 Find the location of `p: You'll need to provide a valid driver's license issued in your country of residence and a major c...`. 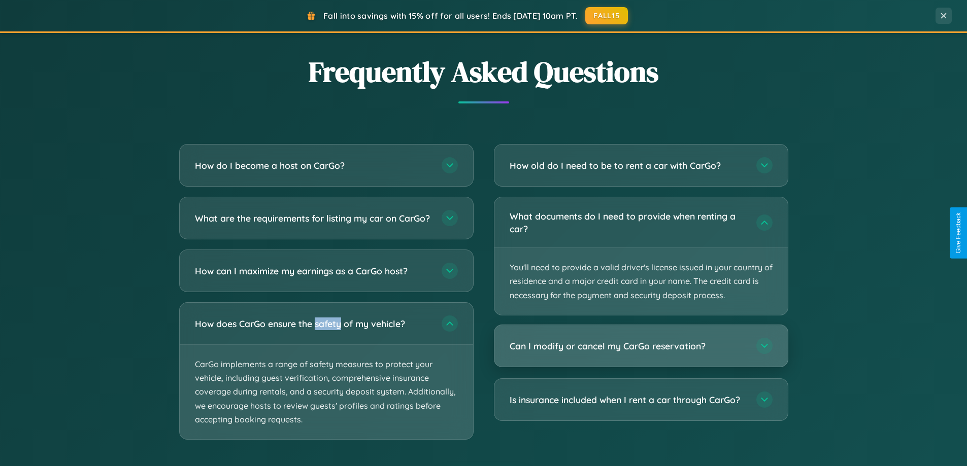

p: You'll need to provide a valid driver's license issued in your country of residence and a major c... is located at coordinates (641, 282).